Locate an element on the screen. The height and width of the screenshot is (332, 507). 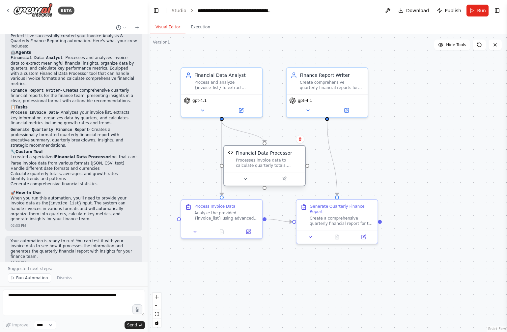
button: zoom out is located at coordinates (157, 306).